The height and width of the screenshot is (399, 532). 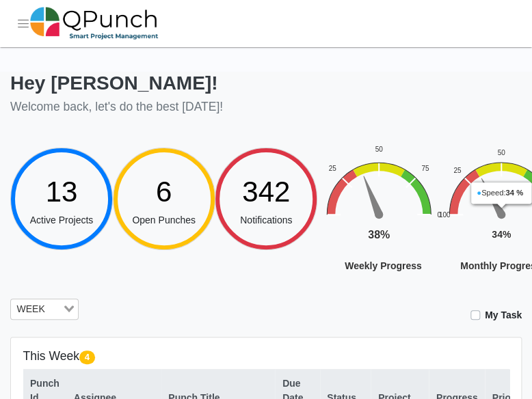 What do you see at coordinates (266, 191) in the screenshot?
I see `span: 342` at bounding box center [266, 191].